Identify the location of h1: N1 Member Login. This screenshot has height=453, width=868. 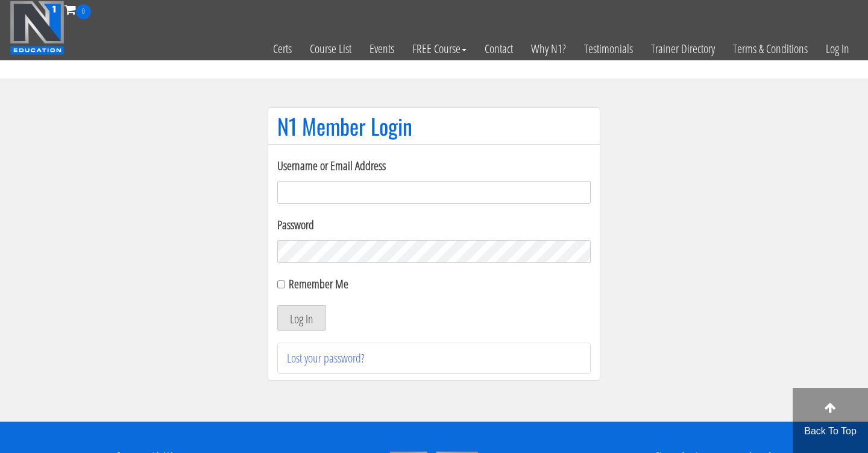
(434, 126).